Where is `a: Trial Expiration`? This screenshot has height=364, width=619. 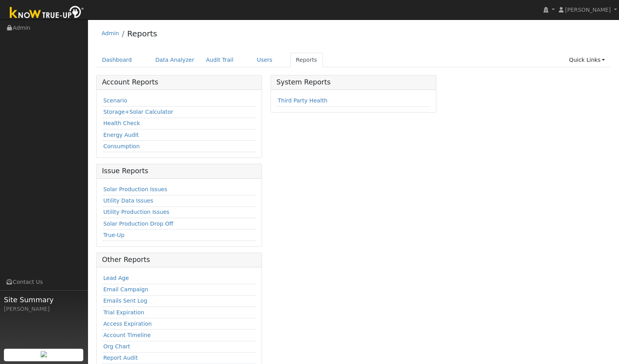 a: Trial Expiration is located at coordinates (124, 312).